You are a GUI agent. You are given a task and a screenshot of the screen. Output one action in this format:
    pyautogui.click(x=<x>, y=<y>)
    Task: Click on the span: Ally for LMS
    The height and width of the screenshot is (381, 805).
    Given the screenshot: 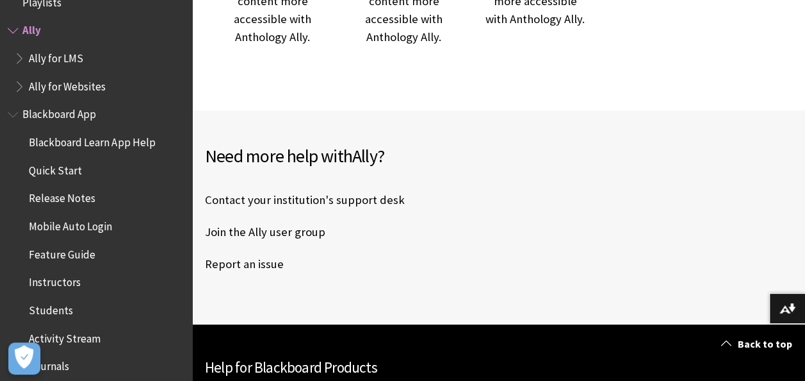 What is the action you would take?
    pyautogui.click(x=56, y=56)
    